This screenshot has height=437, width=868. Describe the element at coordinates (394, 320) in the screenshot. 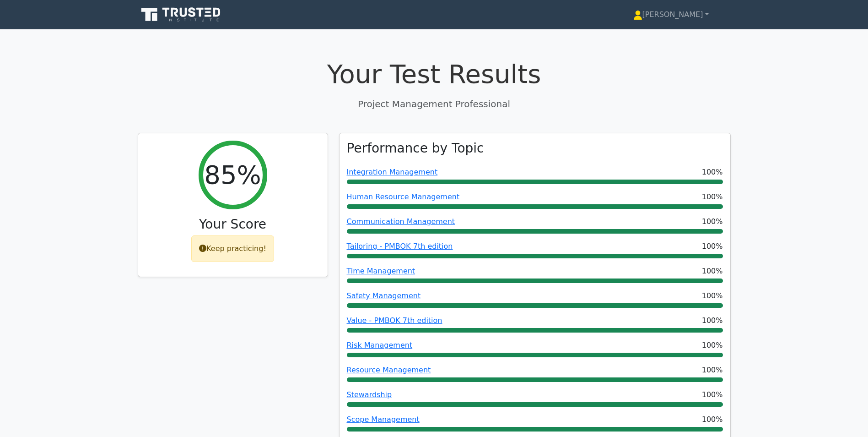

I see `a: Value - PMBOK 7th edition` at that location.